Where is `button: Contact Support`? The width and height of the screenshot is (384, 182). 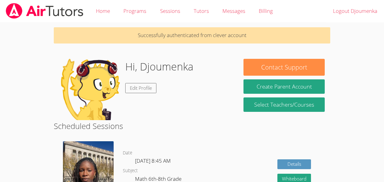 button: Contact Support is located at coordinates (284, 67).